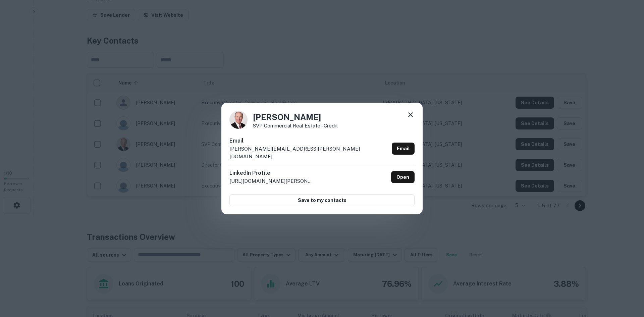 This screenshot has height=317, width=644. I want to click on h6: Email, so click(309, 141).